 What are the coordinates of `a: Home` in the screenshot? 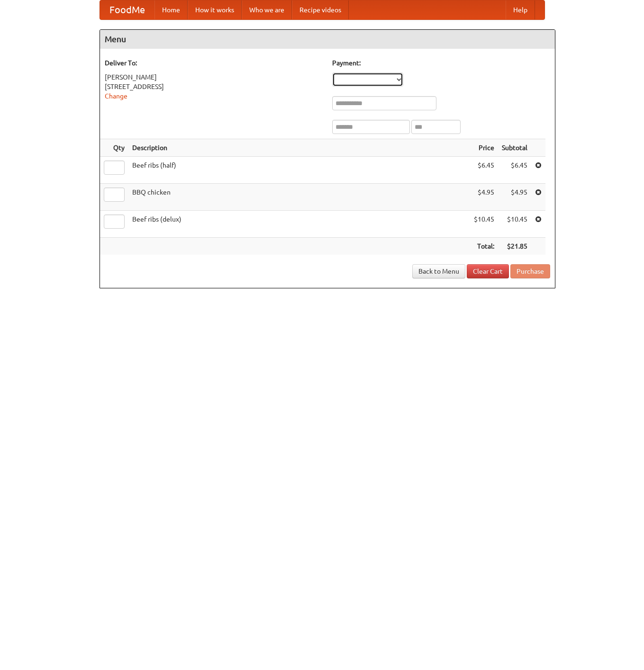 It's located at (171, 10).